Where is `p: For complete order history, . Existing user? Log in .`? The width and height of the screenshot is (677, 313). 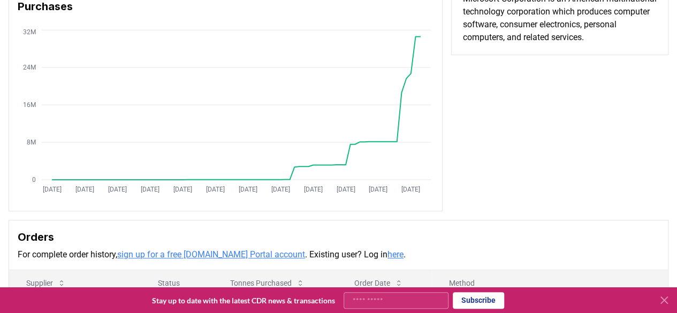
p: For complete order history, . Existing user? Log in . is located at coordinates (338, 255).